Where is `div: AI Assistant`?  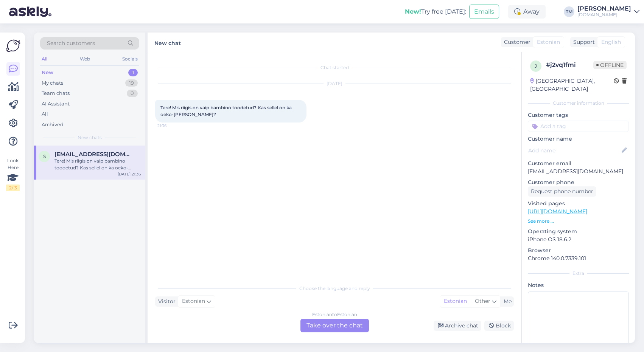
div: AI Assistant is located at coordinates (56, 104).